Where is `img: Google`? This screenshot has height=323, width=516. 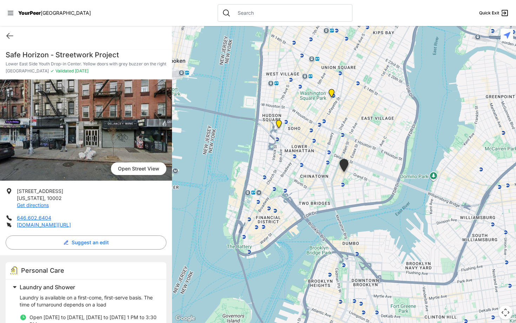
img: Google is located at coordinates (185, 318).